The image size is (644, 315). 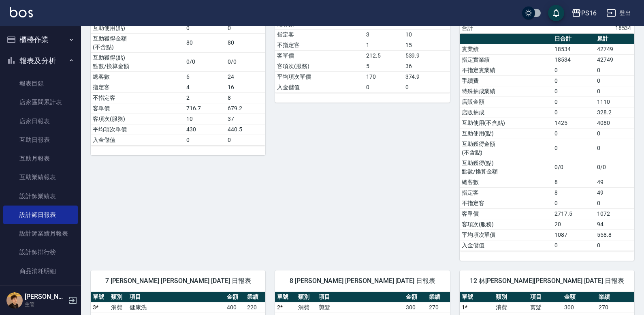 I want to click on td: 558.8, so click(x=615, y=235).